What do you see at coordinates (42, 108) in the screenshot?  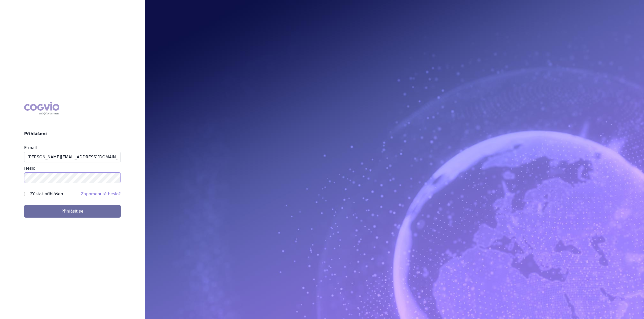 I see `div: COGVIO` at bounding box center [42, 108].